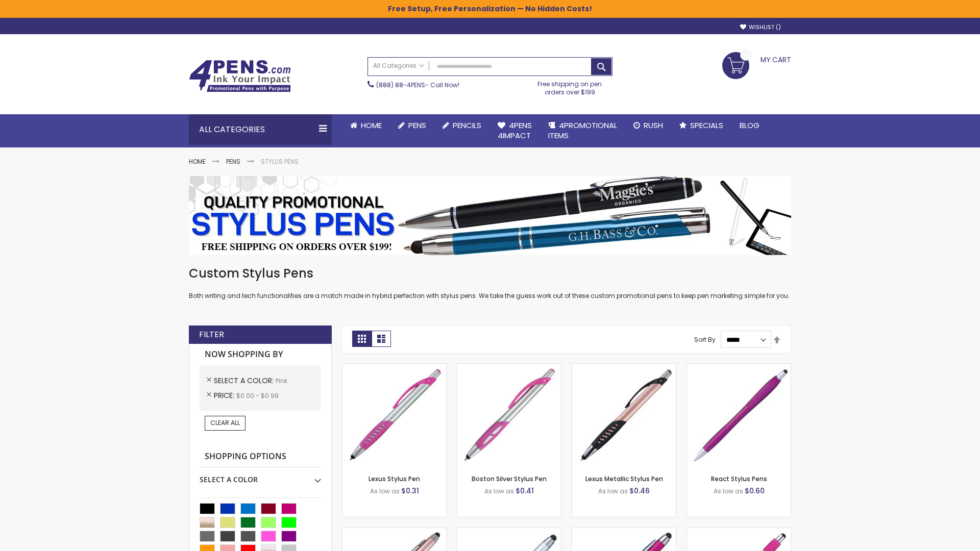  Describe the element at coordinates (515, 131) in the screenshot. I see `a: 4Pens4impact` at that location.